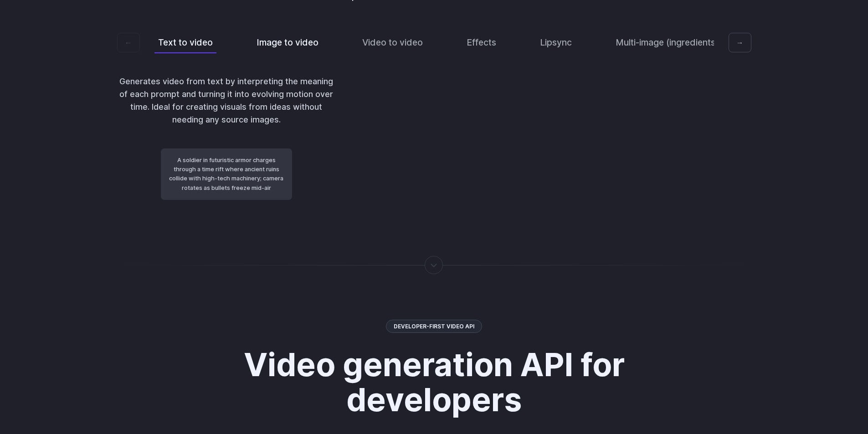 The height and width of the screenshot is (434, 868). I want to click on button: Image to video, so click(287, 43).